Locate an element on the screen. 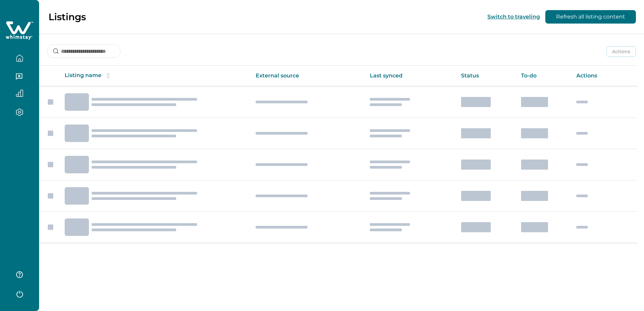  th: External source is located at coordinates (307, 76).